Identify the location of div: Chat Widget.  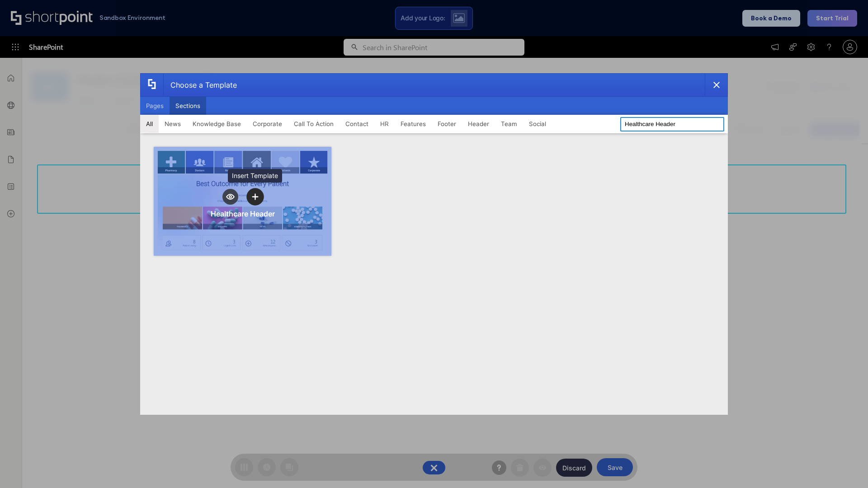
(845, 466).